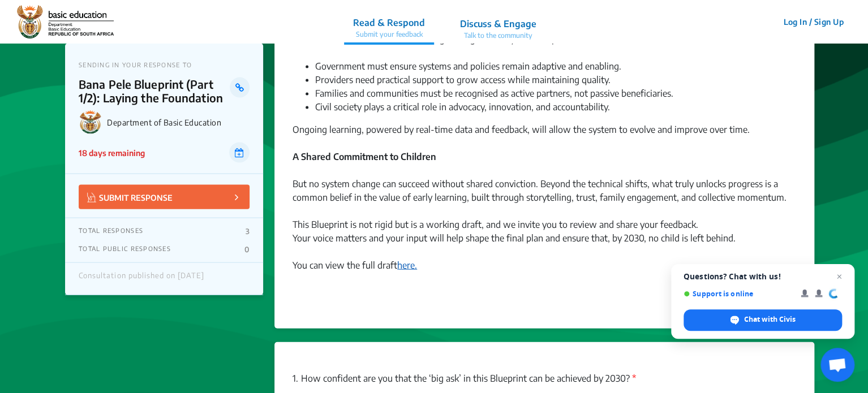 This screenshot has height=393, width=868. What do you see at coordinates (164, 197) in the screenshot?
I see `button: SUBMIT RESPONSE` at bounding box center [164, 197].